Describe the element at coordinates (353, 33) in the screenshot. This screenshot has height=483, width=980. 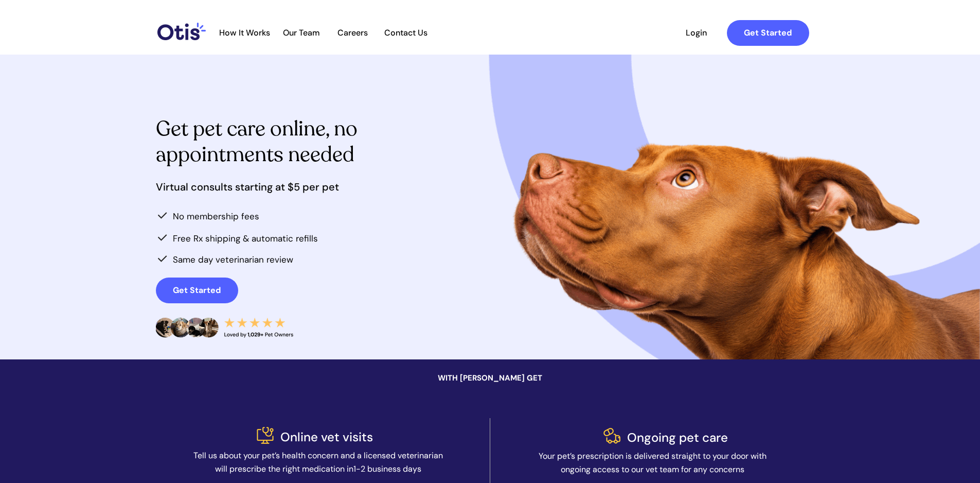
I see `a: Careers` at that location.